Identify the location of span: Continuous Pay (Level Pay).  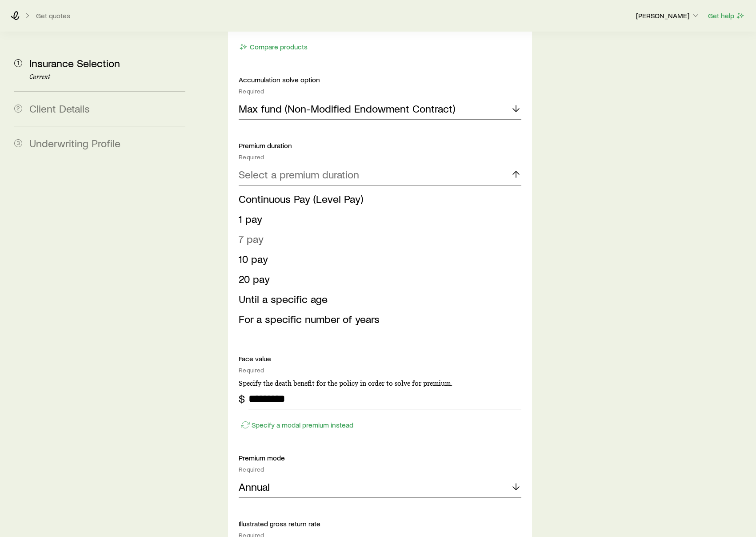
(301, 199).